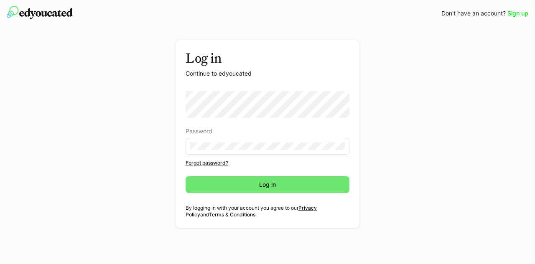 This screenshot has width=535, height=264. Describe the element at coordinates (268, 74) in the screenshot. I see `p: Continue to edyoucated` at that location.